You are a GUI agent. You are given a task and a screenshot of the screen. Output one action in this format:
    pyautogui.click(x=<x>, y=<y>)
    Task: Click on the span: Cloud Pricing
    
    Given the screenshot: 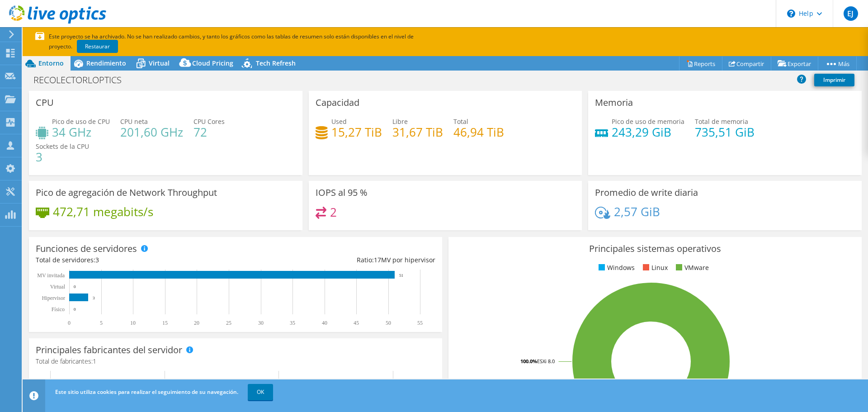 What is the action you would take?
    pyautogui.click(x=212, y=63)
    